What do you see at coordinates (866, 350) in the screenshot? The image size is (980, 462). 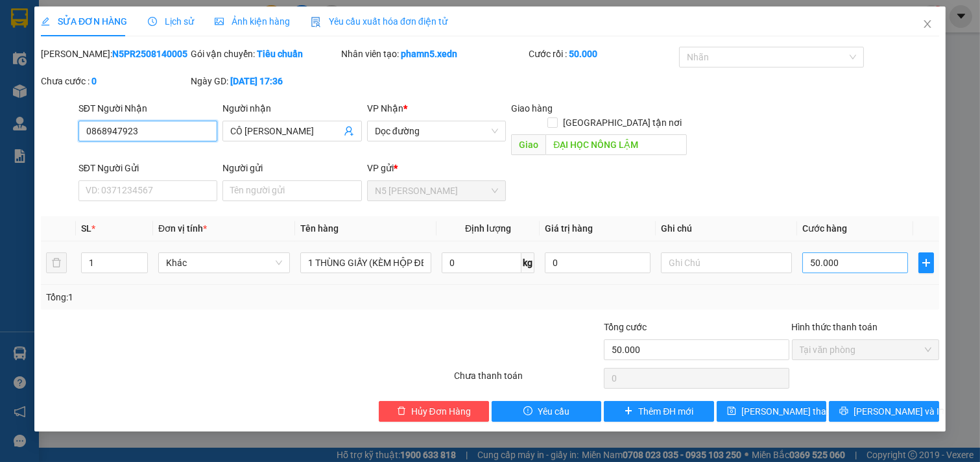 I see `span: Tại văn phòng` at bounding box center [866, 350].